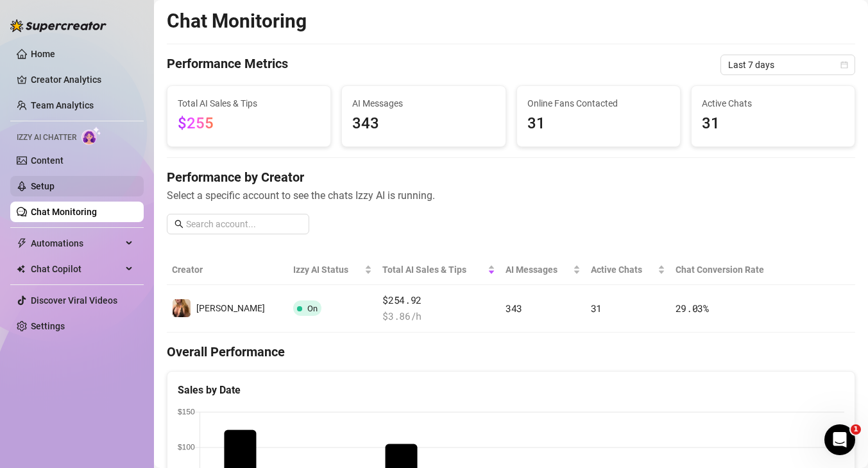 The image size is (868, 468). I want to click on h4: Performance by Creator, so click(511, 177).